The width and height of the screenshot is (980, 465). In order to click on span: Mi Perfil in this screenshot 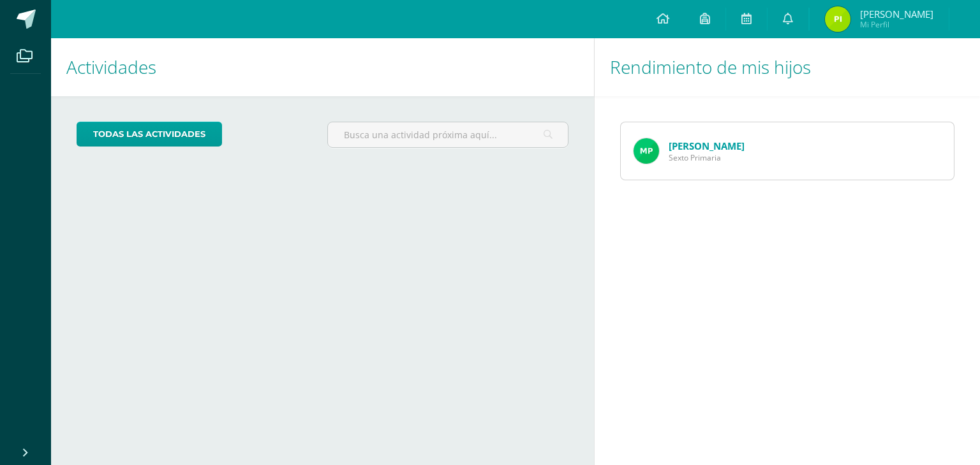, I will do `click(896, 24)`.